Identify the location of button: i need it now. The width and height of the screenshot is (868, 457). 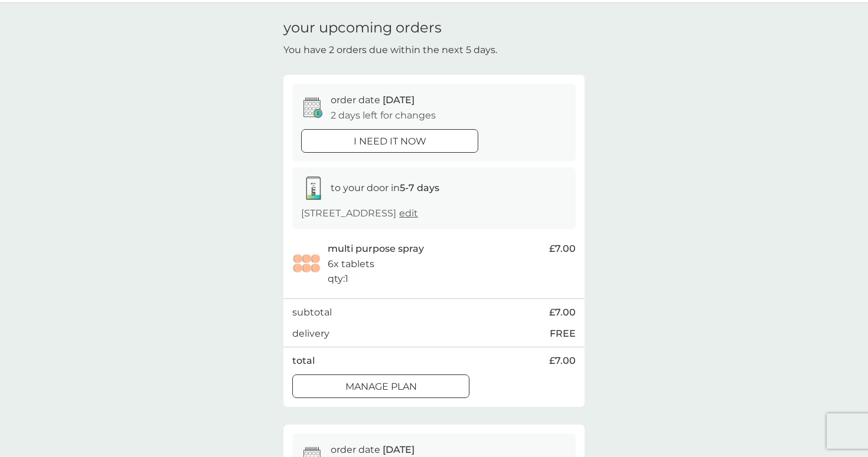
(390, 141).